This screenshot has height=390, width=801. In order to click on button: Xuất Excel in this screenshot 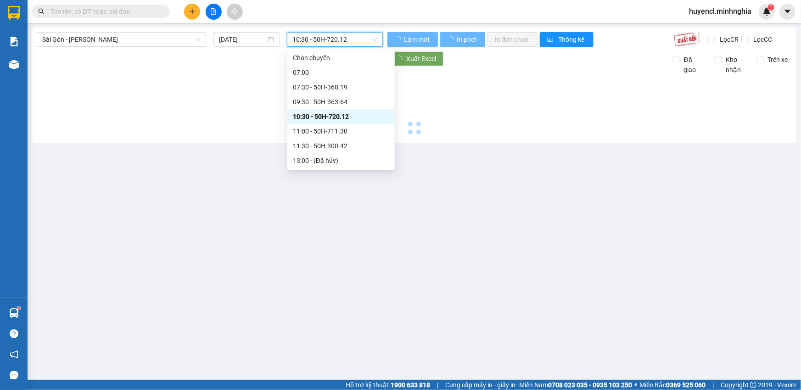, I will do `click(416, 59)`.